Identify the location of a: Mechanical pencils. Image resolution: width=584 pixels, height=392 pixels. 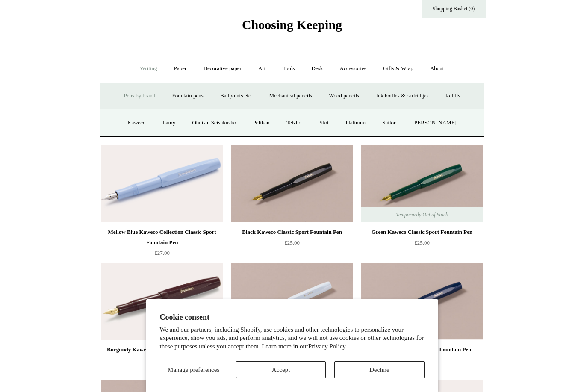
(290, 96).